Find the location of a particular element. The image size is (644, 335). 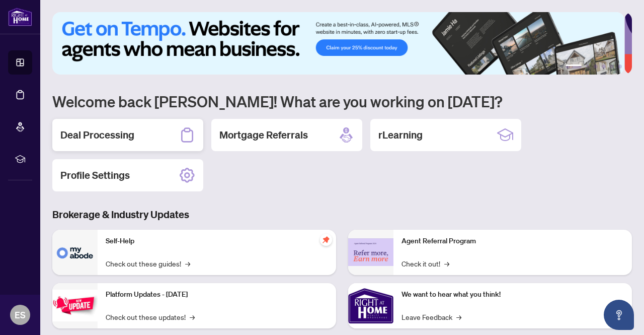

img: Self-Help is located at coordinates (75, 252).